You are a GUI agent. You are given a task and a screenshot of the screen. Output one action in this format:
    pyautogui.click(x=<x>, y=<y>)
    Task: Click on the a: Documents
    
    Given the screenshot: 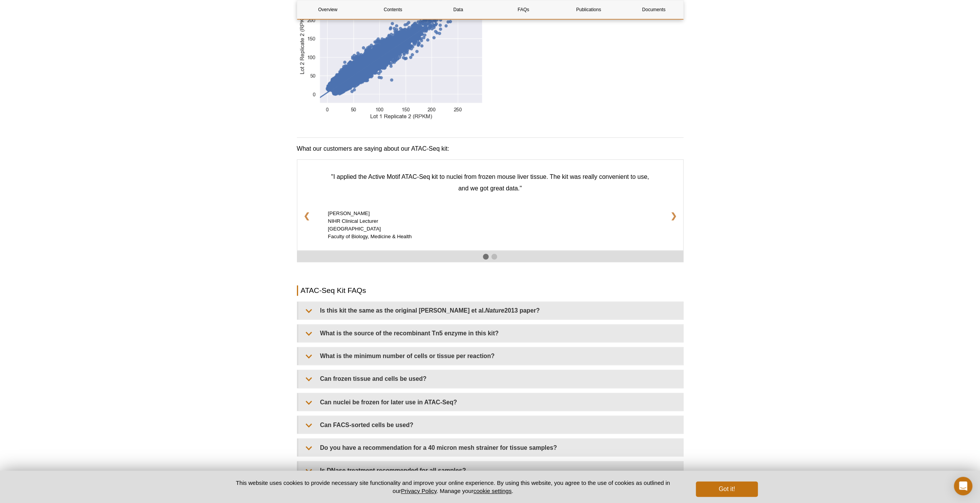 What is the action you would take?
    pyautogui.click(x=653, y=10)
    